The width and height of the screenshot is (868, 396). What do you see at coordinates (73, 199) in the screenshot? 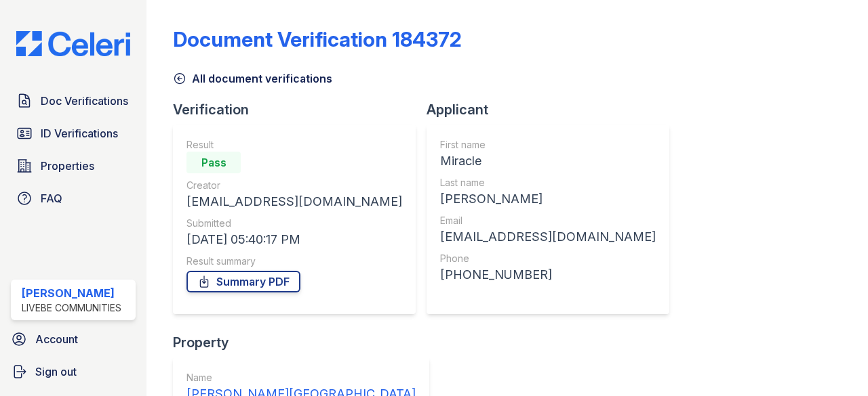
I see `a: FAQ` at bounding box center [73, 199].